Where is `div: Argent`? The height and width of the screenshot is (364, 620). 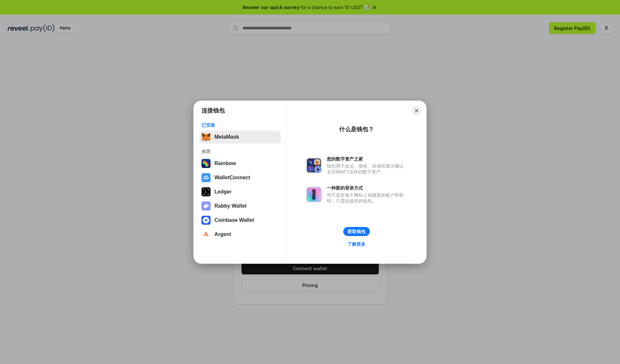
div: Argent is located at coordinates (223, 234).